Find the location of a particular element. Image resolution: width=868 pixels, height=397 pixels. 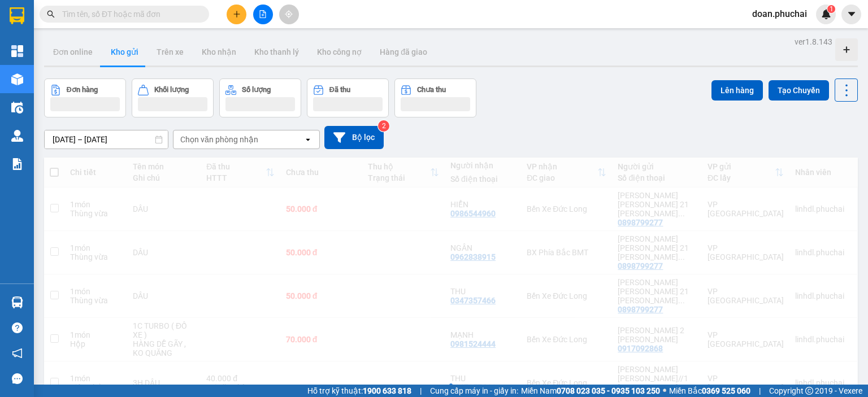

button: Tạo Chuyến is located at coordinates (798, 90).